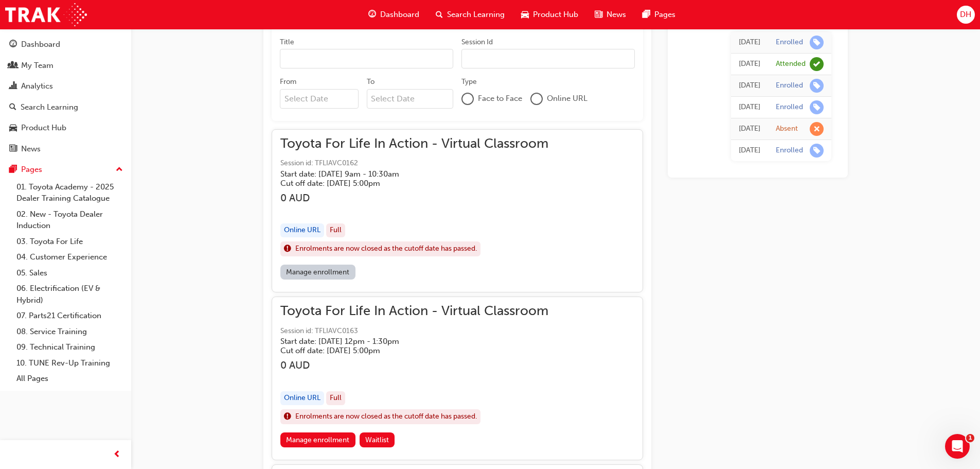  Describe the element at coordinates (65, 96) in the screenshot. I see `button: DashboardMy TeamAnalyticsSearch LearningProduct HubNews` at that location.